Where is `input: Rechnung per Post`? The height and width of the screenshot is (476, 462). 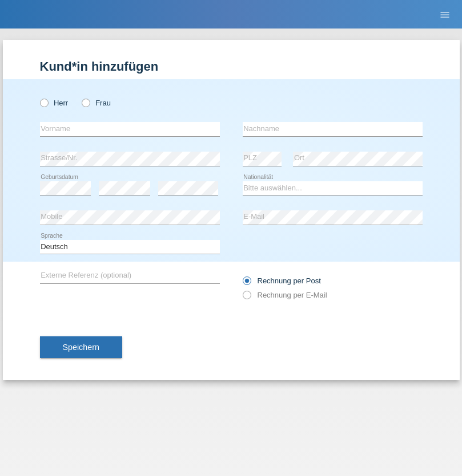
input: Rechnung per Post is located at coordinates (246, 283).